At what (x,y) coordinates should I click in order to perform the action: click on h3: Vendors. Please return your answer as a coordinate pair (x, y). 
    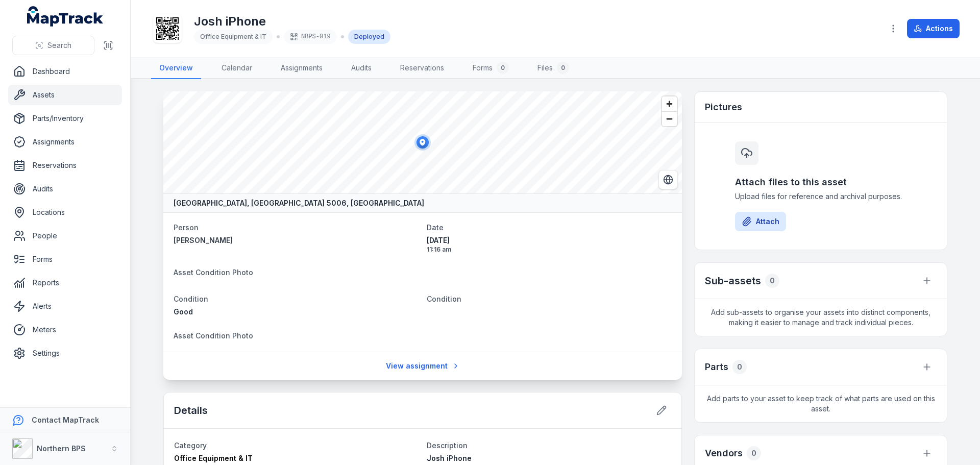
    Looking at the image, I should click on (723, 453).